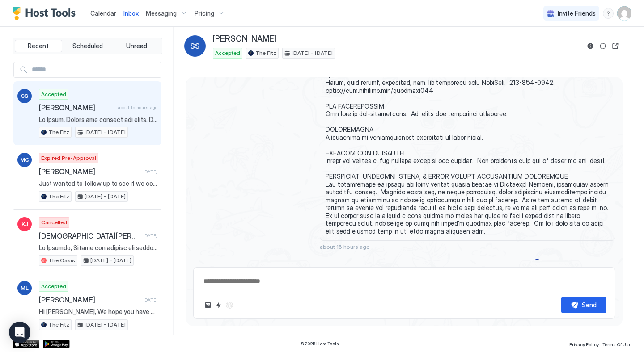 This screenshot has width=644, height=352. I want to click on span: The Oasis, so click(62, 260).